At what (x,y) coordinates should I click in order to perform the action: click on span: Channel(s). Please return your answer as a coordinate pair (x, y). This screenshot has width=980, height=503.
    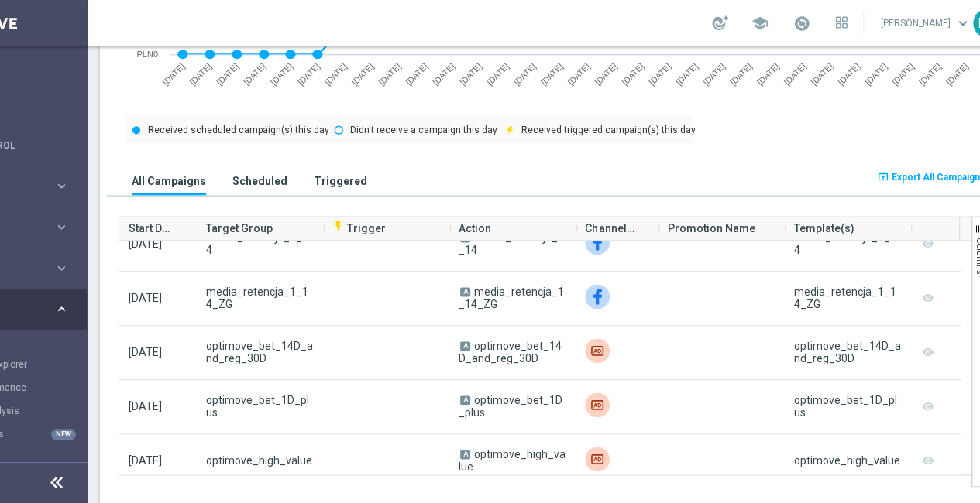
    Looking at the image, I should click on (611, 228).